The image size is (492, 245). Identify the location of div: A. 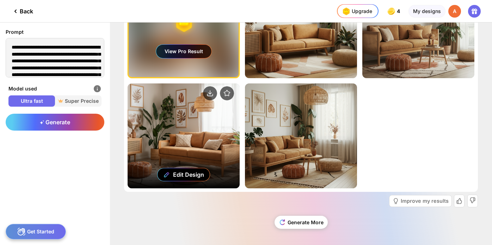
(455, 11).